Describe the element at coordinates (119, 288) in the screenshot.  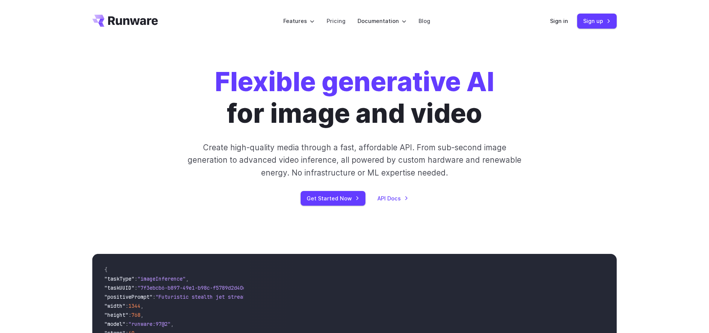
I see `span: "taskUUID"` at that location.